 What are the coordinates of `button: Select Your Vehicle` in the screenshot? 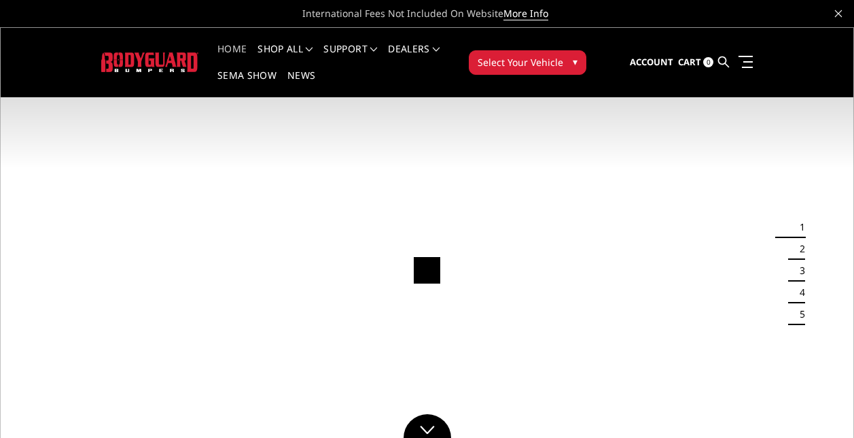 It's located at (527, 63).